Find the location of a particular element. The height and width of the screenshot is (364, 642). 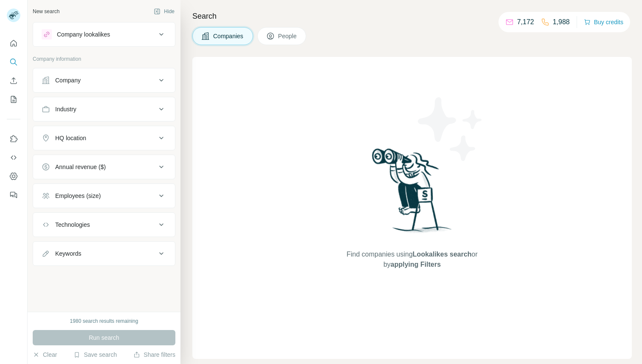

button: Enrich CSV is located at coordinates (13, 81).